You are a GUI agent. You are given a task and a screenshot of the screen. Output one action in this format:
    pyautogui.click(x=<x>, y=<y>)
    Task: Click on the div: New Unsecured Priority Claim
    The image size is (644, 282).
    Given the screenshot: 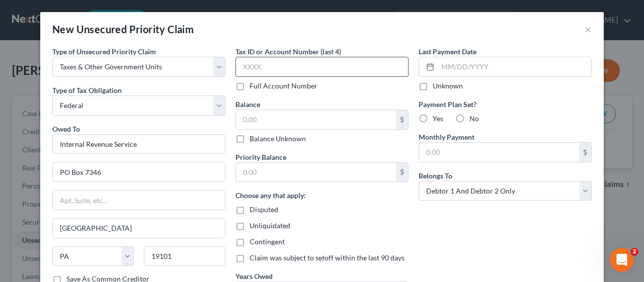 What is the action you would take?
    pyautogui.click(x=123, y=29)
    